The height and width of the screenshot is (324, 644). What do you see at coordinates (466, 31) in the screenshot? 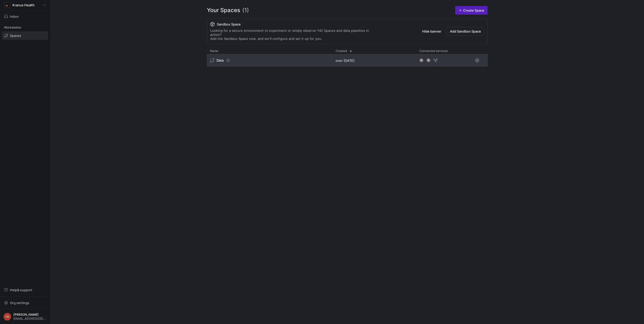
I see `span: Add Sandbox Space` at bounding box center [466, 31].